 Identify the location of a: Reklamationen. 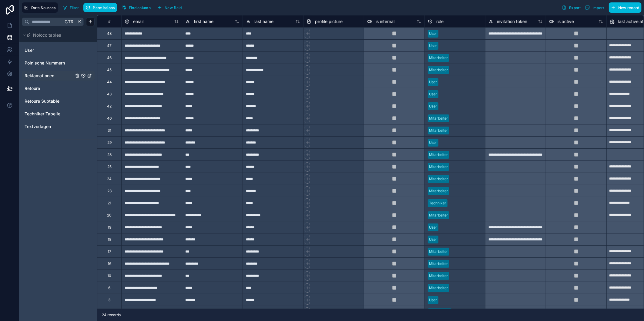
(49, 76).